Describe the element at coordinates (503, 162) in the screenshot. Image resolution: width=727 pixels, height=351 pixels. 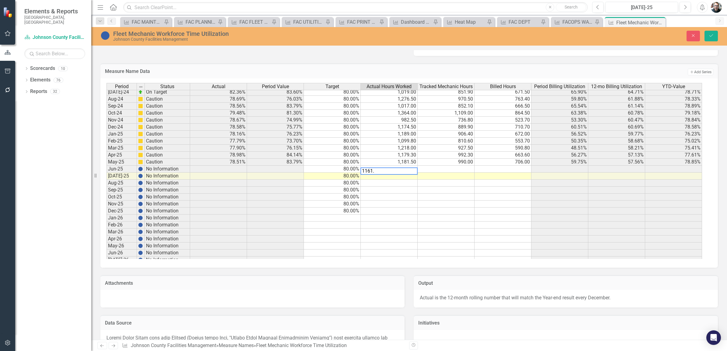
I see `td: 706.00` at that location.